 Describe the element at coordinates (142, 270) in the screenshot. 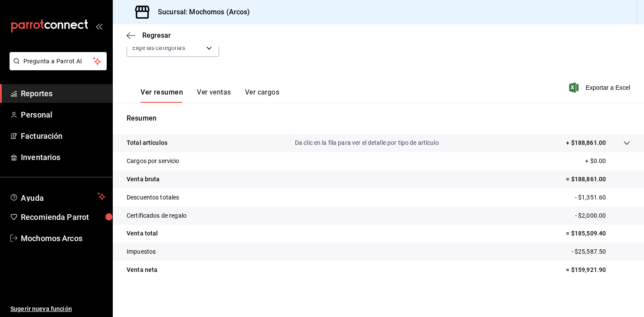

I see `p: Venta neta` at that location.